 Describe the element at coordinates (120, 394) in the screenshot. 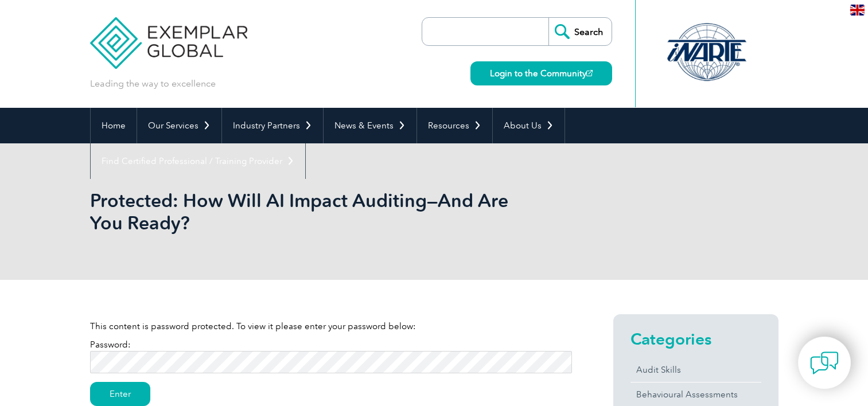

I see `input: Enter` at that location.